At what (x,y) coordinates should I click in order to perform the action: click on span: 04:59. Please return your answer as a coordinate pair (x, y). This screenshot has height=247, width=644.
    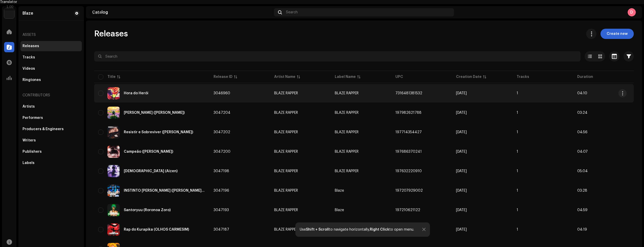
    Looking at the image, I should click on (582, 210).